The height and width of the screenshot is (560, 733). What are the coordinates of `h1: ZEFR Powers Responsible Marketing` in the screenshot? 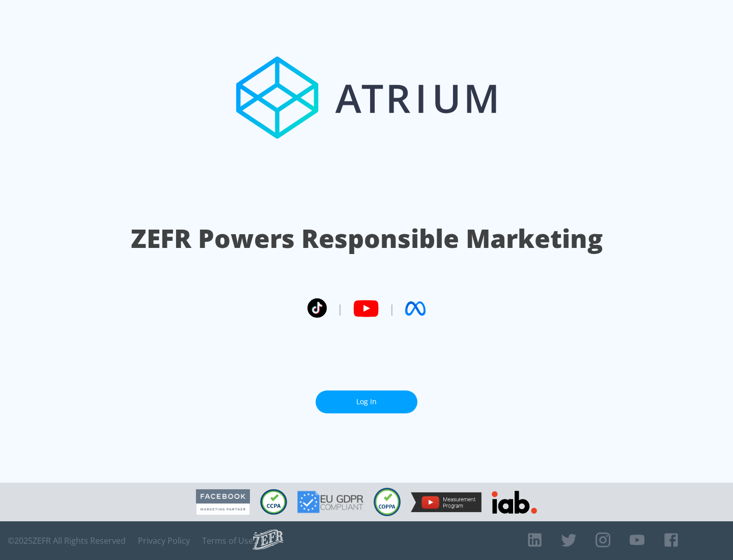 It's located at (366, 238).